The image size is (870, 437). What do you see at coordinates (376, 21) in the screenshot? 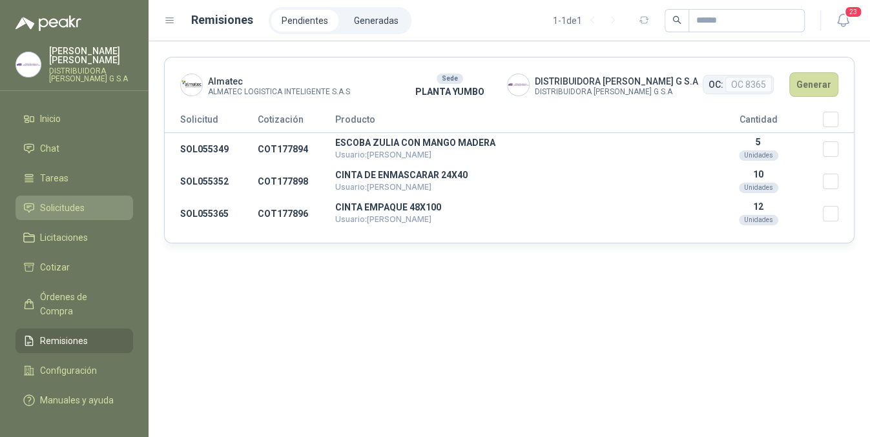
I see `li: Generadas` at bounding box center [376, 21].